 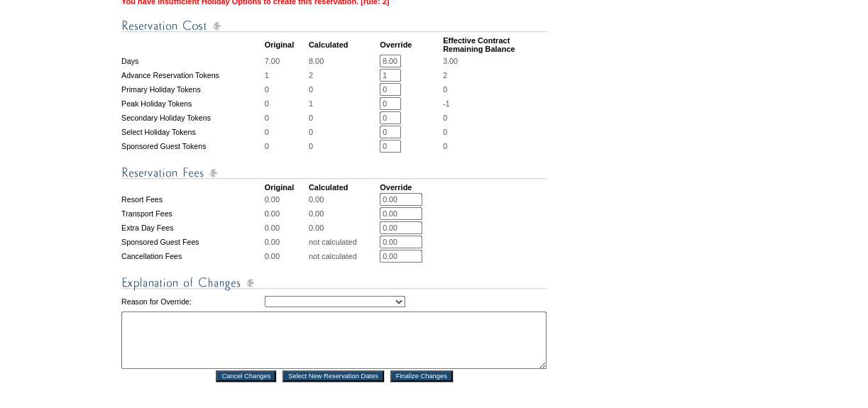 I want to click on td: Peak Holiday Tokens, so click(x=193, y=104).